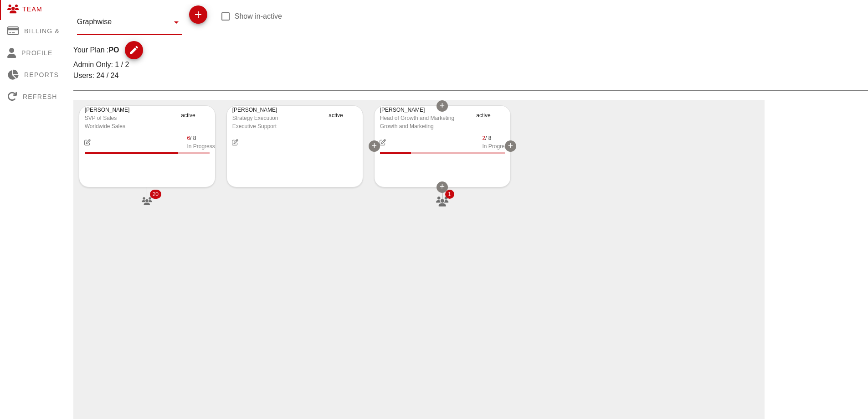 The image size is (868, 419). I want to click on div: Domain Overview, so click(58, 61).